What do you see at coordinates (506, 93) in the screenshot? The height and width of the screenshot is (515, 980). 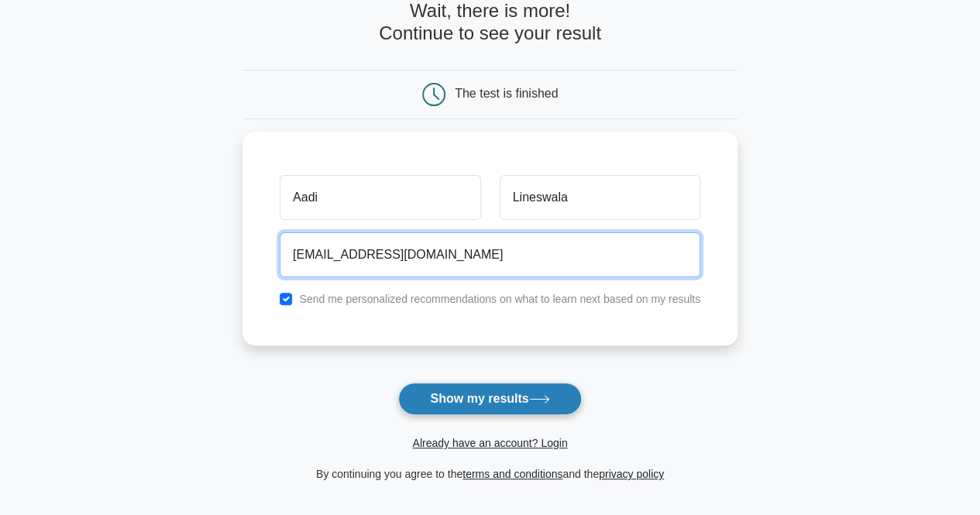 I see `div: The test is finished` at bounding box center [506, 93].